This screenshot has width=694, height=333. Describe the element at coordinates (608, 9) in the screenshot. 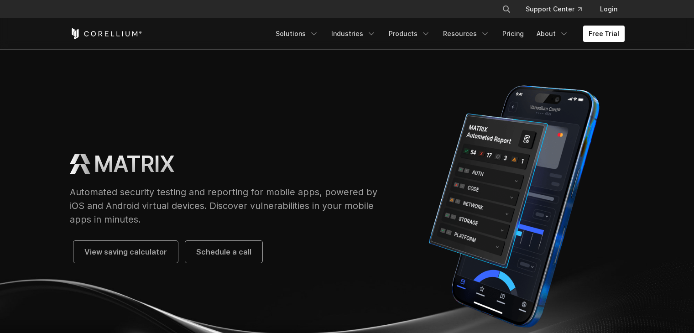

I see `a: Login` at that location.